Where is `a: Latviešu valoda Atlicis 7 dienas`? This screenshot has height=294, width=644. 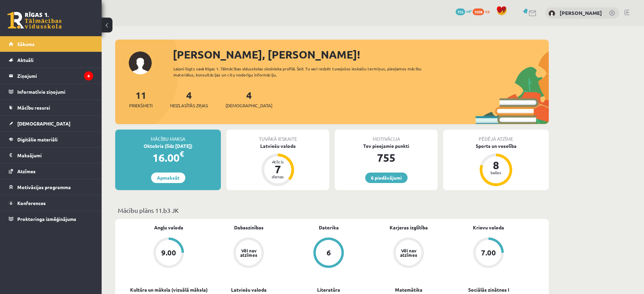 a: Latviešu valoda Atlicis 7 dienas is located at coordinates (278, 165).